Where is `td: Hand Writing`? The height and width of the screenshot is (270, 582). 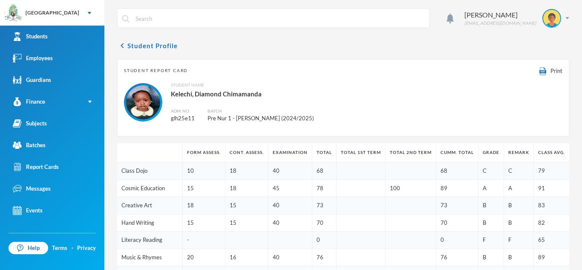
td: Hand Writing is located at coordinates (150, 222).